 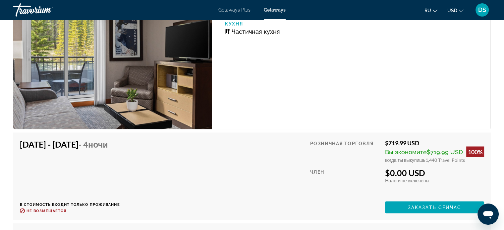 I want to click on span: DS, so click(x=482, y=10).